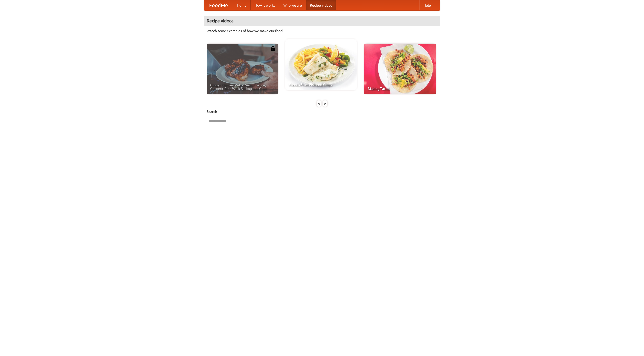  Describe the element at coordinates (321, 6) in the screenshot. I see `a: Recipe videos` at that location.